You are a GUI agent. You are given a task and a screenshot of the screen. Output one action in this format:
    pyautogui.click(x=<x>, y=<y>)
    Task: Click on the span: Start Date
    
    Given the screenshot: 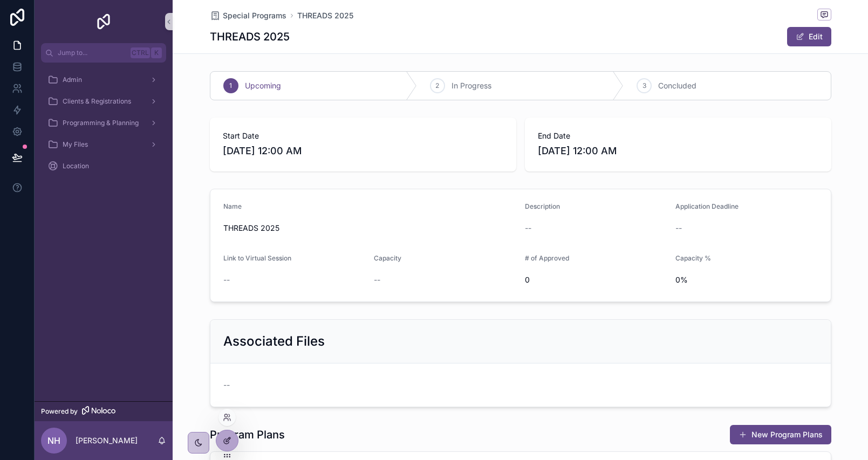 What is the action you would take?
    pyautogui.click(x=363, y=136)
    